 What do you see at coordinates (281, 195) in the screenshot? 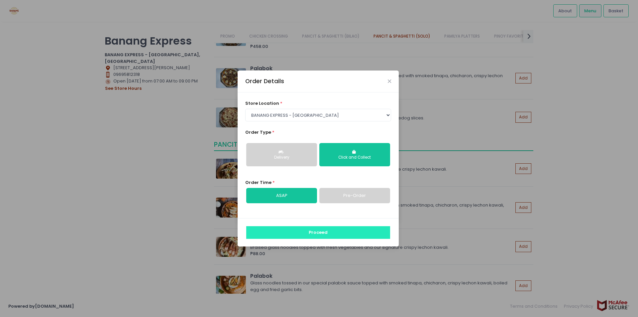
I see `a: ASAP` at bounding box center [281, 195].